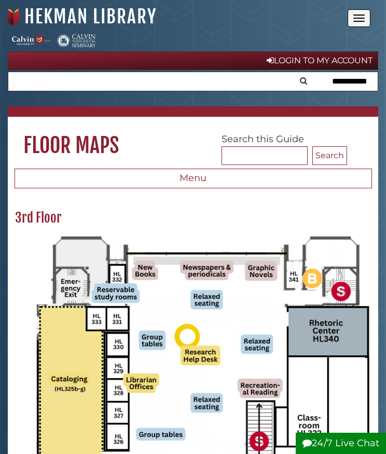 This screenshot has width=386, height=454. I want to click on nav: breadcrumb, so click(193, 111).